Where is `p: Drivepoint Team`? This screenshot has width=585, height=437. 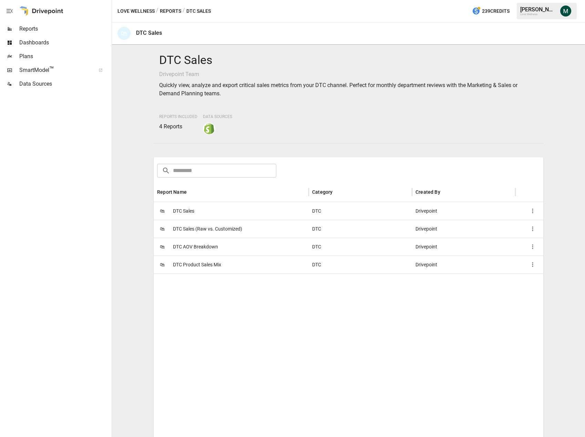 p: Drivepoint Team is located at coordinates (348, 74).